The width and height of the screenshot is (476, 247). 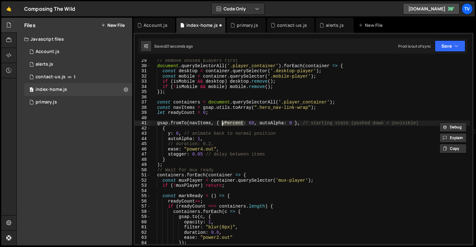 What do you see at coordinates (75, 77) in the screenshot?
I see `span: 1` at bounding box center [75, 77].